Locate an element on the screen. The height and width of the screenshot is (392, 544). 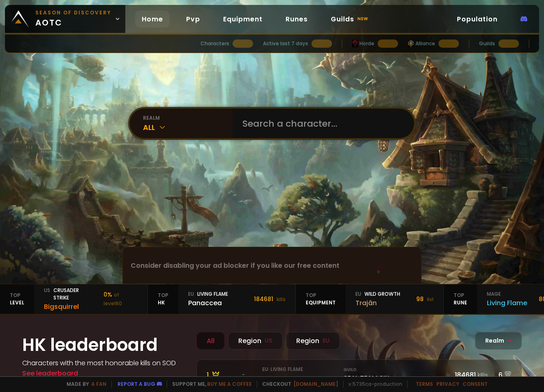
input: Search a character... is located at coordinates (321, 123).